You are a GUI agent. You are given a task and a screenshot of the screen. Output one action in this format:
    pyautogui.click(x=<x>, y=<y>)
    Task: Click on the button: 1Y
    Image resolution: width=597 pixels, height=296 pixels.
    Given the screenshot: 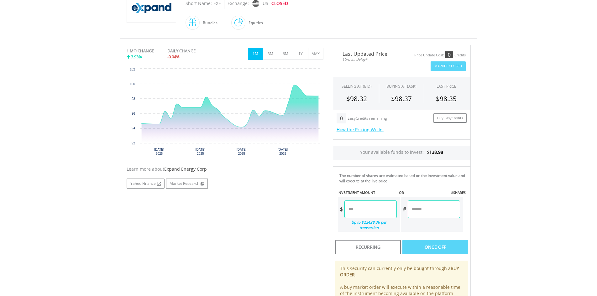 What is the action you would take?
    pyautogui.click(x=301, y=54)
    